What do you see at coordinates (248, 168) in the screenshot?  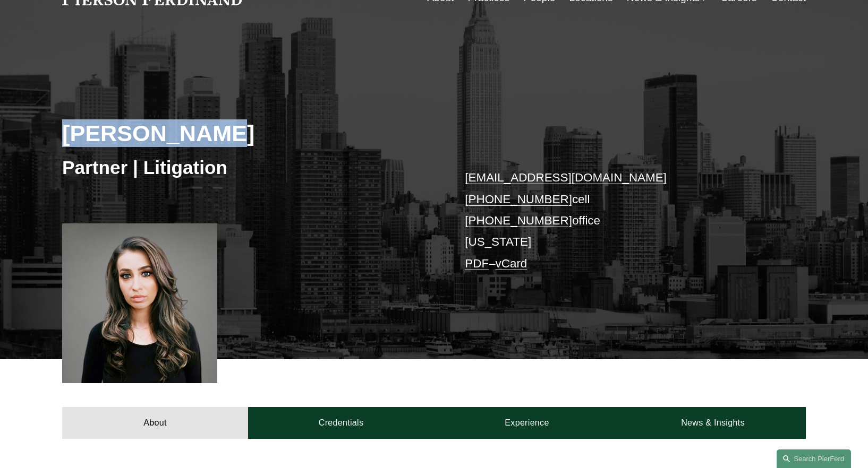 I see `h3: Partner | Litigation` at bounding box center [248, 168].